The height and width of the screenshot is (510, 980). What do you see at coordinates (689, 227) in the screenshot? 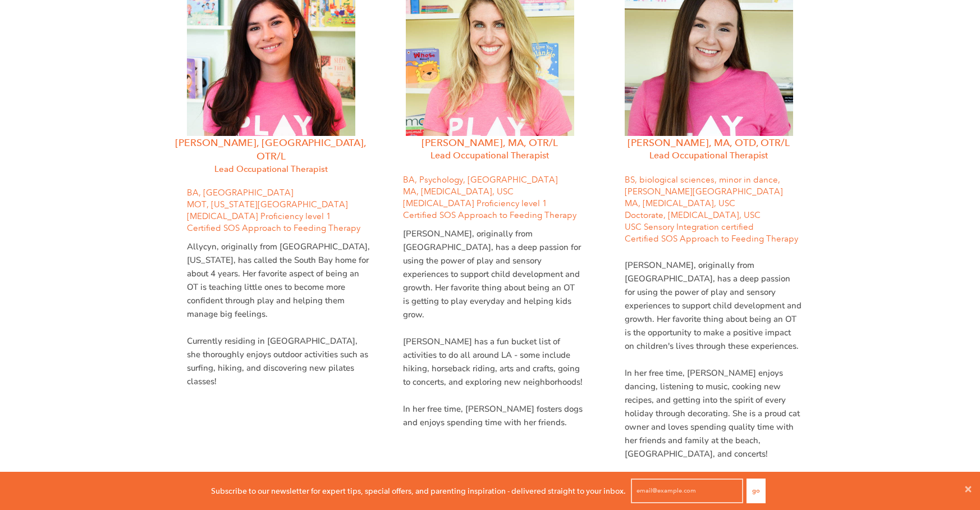
I see `font: USC Sensory Integration certified` at bounding box center [689, 227].